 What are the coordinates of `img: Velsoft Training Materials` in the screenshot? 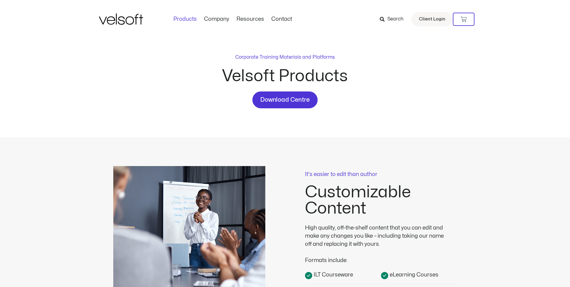 It's located at (121, 19).